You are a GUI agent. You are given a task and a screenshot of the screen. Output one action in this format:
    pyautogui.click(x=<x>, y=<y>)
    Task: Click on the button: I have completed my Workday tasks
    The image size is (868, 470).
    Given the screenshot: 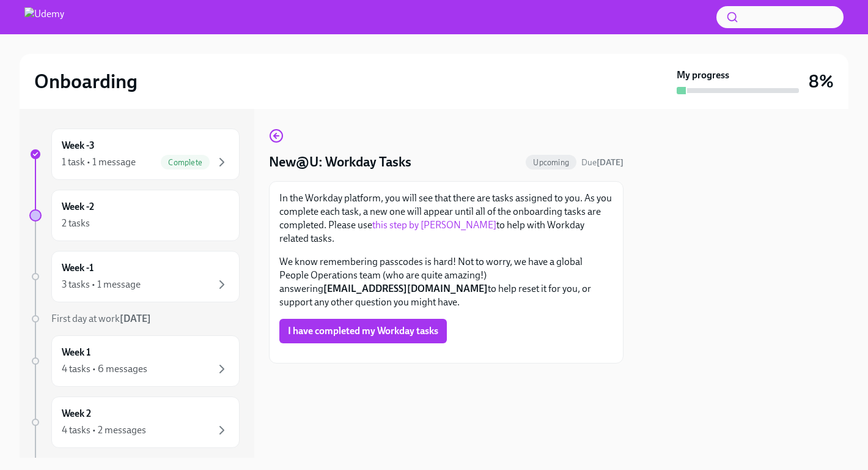 What is the action you would take?
    pyautogui.click(x=363, y=330)
    